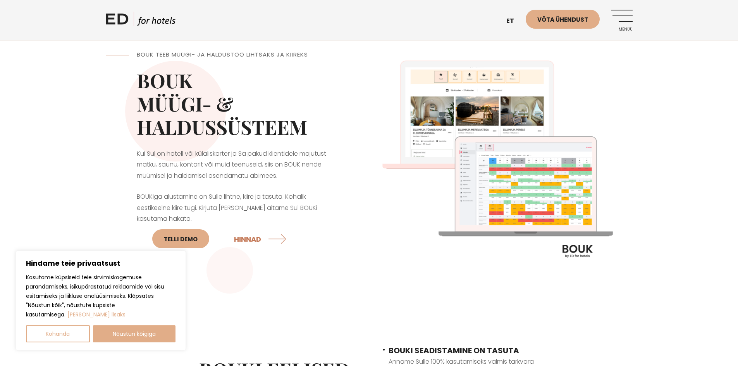 This screenshot has width=738, height=366. I want to click on p: BOUKiga alustamine on Sulle lihtne, kiire ja tasuta. Kohalik eestikeelne kiire tugi. Kirjuta [PER..., so click(237, 222).